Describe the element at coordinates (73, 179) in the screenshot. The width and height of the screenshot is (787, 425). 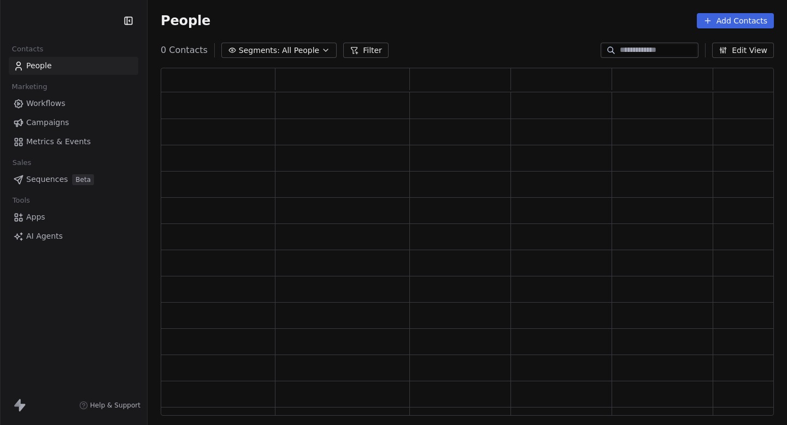
I see `a: SequencesBeta` at that location.